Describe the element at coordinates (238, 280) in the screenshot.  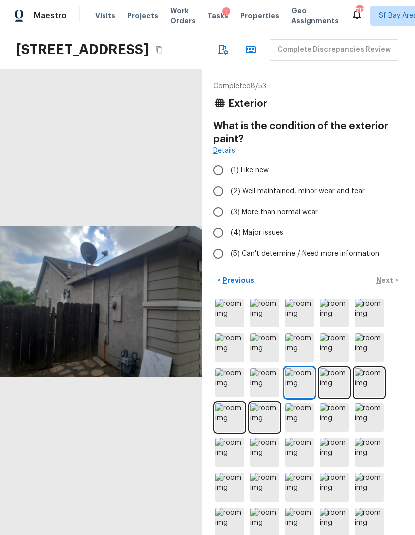
I see `p: Previous` at that location.